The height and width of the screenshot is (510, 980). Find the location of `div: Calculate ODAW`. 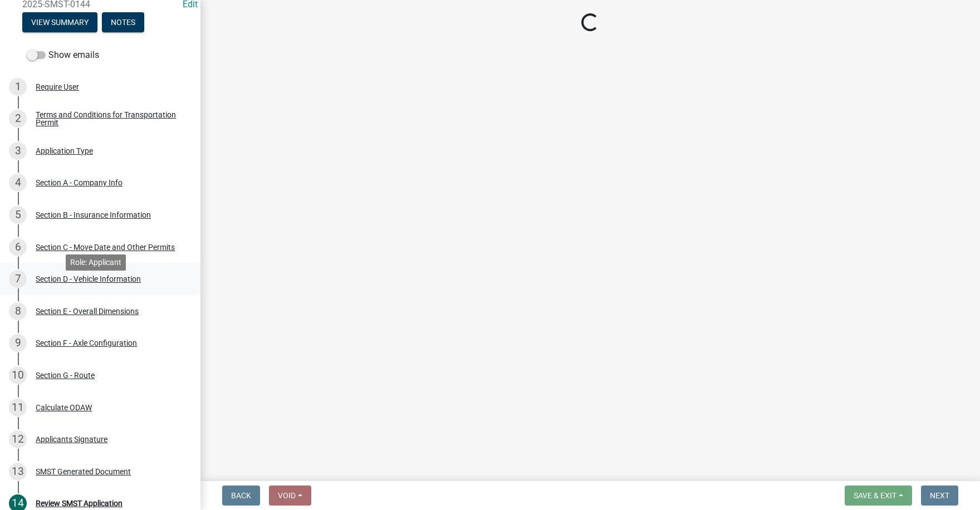

div: Calculate ODAW is located at coordinates (63, 408).